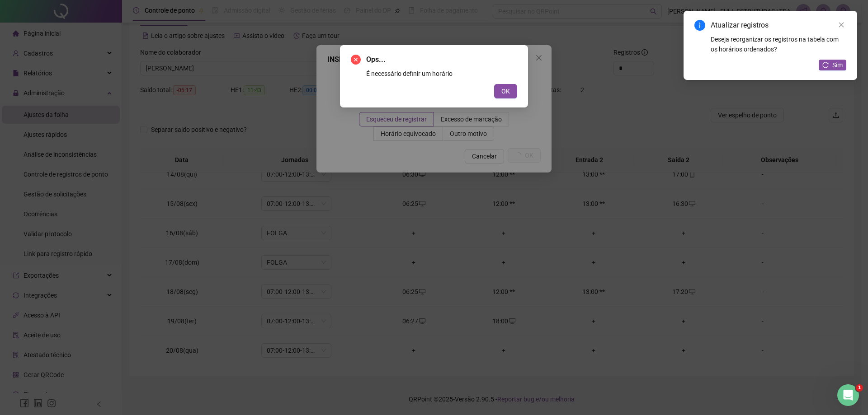 This screenshot has height=415, width=868. What do you see at coordinates (506, 91) in the screenshot?
I see `button: OK` at bounding box center [506, 91].